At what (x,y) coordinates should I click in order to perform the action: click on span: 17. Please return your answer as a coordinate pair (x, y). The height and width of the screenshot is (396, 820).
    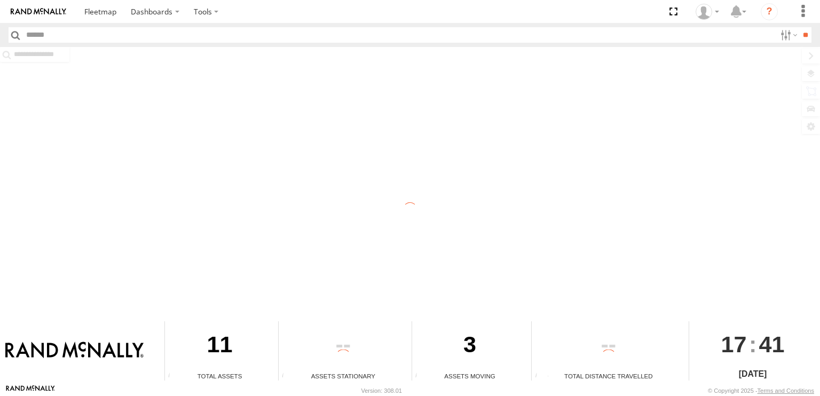
    Looking at the image, I should click on (734, 344).